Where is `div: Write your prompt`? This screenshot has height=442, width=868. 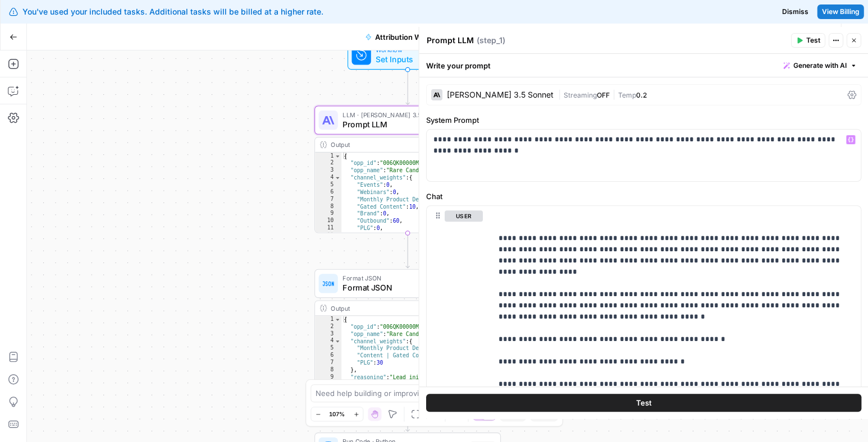 div: Write your prompt is located at coordinates (643, 65).